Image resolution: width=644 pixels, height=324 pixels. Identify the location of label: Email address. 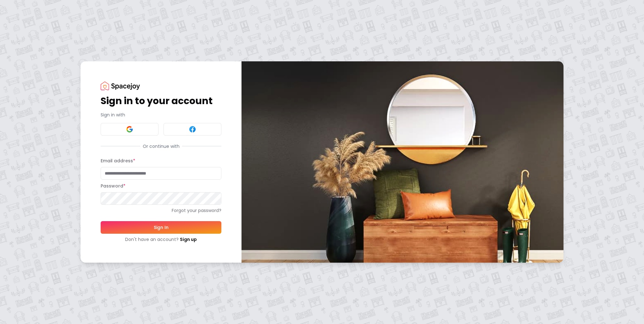
(118, 161).